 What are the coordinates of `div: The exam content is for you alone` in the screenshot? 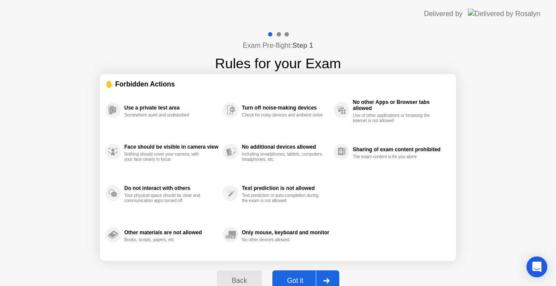 It's located at (393, 157).